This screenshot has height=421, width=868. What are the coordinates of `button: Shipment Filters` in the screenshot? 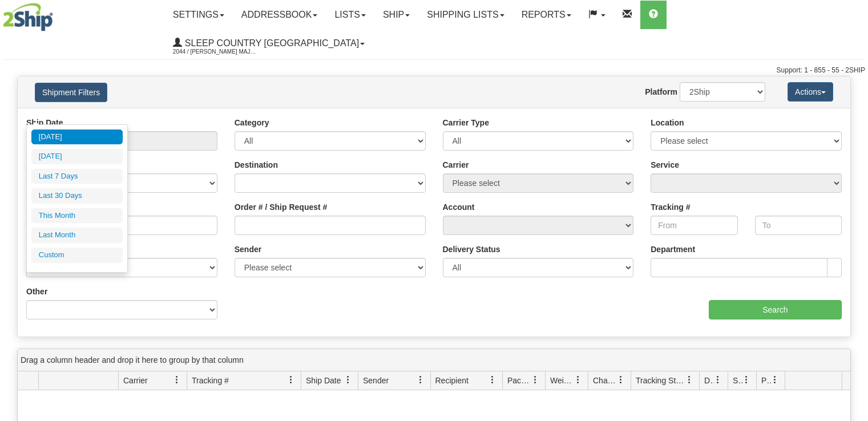 It's located at (71, 92).